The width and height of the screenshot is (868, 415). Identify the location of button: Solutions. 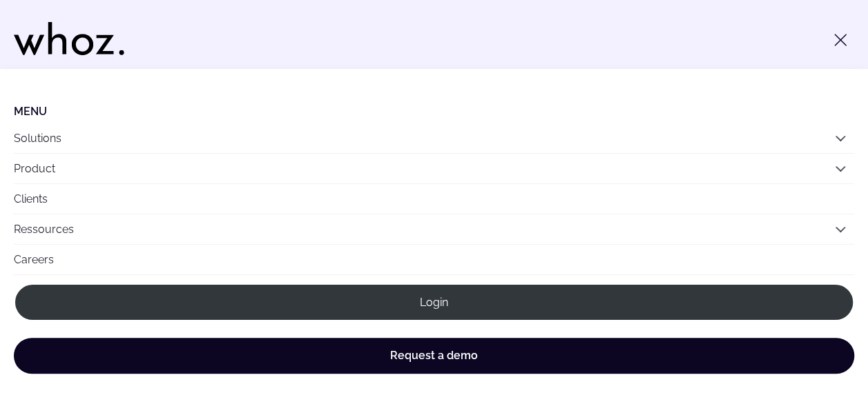
(434, 138).